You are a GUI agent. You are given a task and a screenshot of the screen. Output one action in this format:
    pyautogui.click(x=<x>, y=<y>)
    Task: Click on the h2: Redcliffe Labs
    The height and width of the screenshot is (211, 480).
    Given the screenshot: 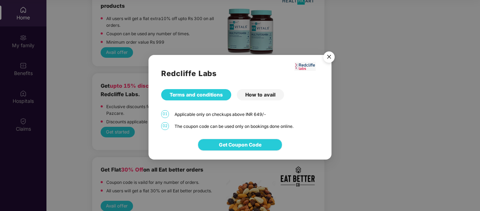 What is the action you would take?
    pyautogui.click(x=240, y=73)
    